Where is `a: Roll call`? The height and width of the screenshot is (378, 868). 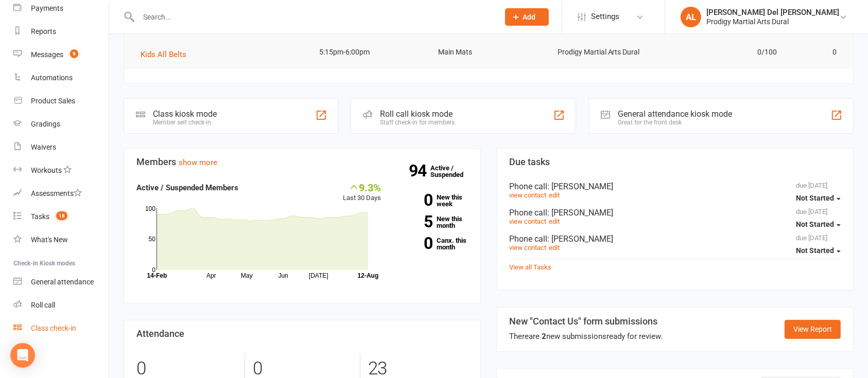
a: Roll call is located at coordinates (61, 305).